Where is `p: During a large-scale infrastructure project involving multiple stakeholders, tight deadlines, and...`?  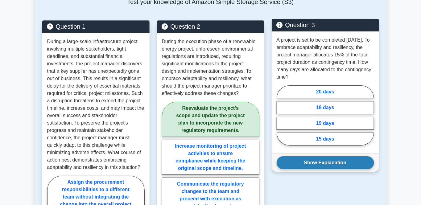
p: During a large-scale infrastructure project involving multiple stakeholders, tight deadlines, and... is located at coordinates (96, 105).